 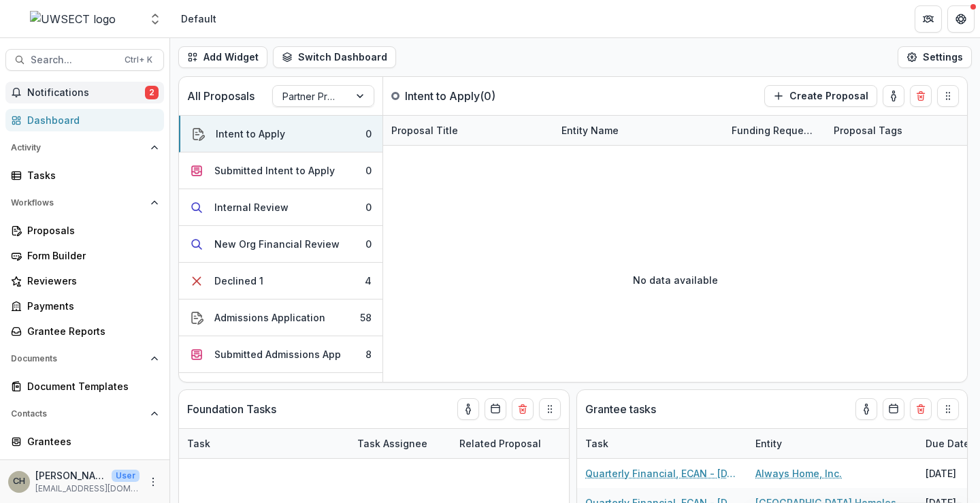 What do you see at coordinates (278, 355) in the screenshot?
I see `div: Submitted Admissions App` at bounding box center [278, 355].